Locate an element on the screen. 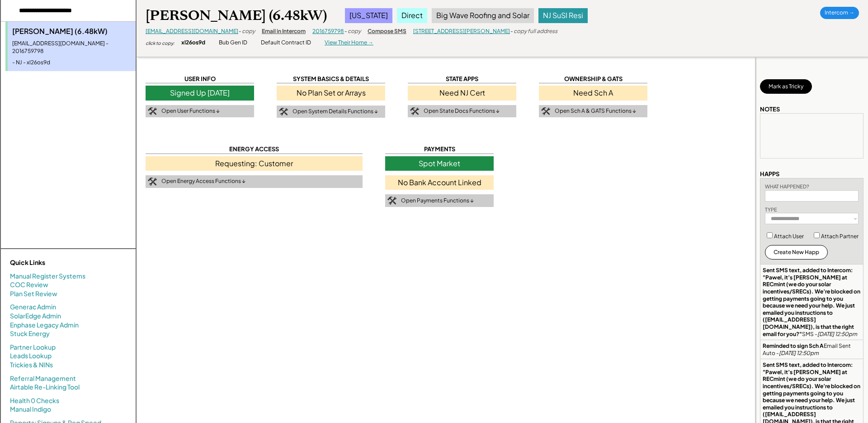 The image size is (868, 423). div: SYSTEM BASICS & DETAILS is located at coordinates (331, 79).